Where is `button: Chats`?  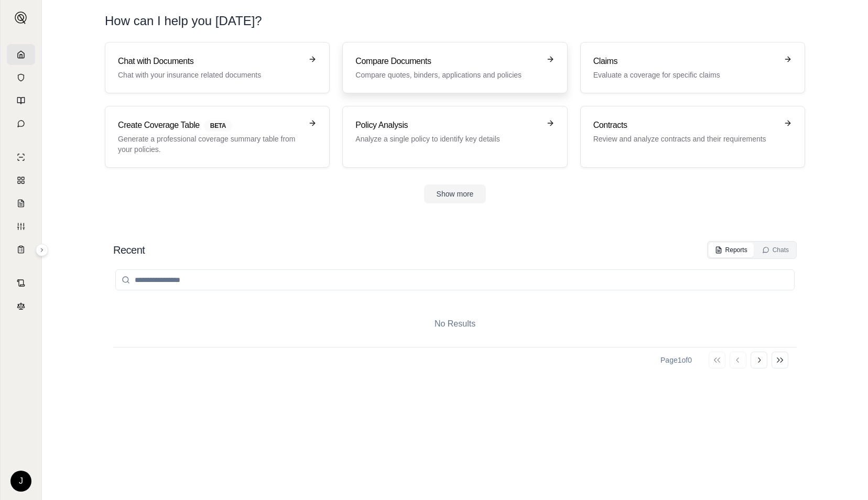
button: Chats is located at coordinates (776, 250).